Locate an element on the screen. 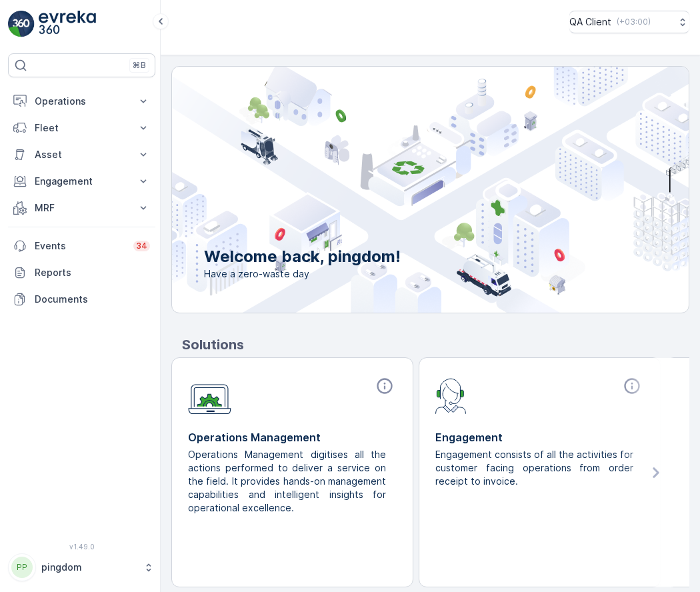 The image size is (700, 592). p: Fleet is located at coordinates (81, 128).